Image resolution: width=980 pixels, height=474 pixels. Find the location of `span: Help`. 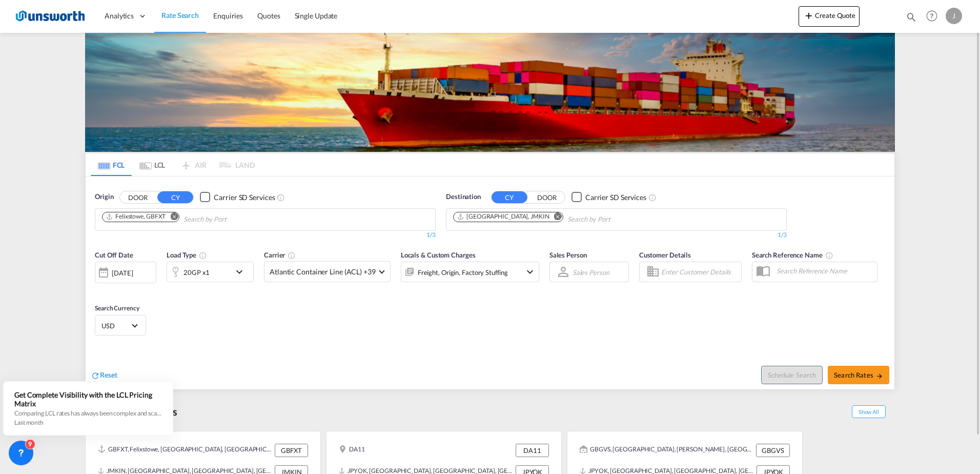

span: Help is located at coordinates (932, 16).